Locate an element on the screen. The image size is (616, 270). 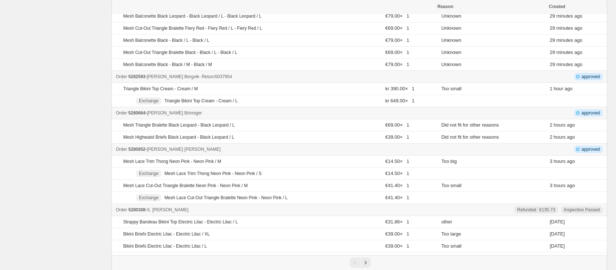
p: Mesh Highwaist Briefs Black Leopard - Black Leopard / L is located at coordinates (179, 137).